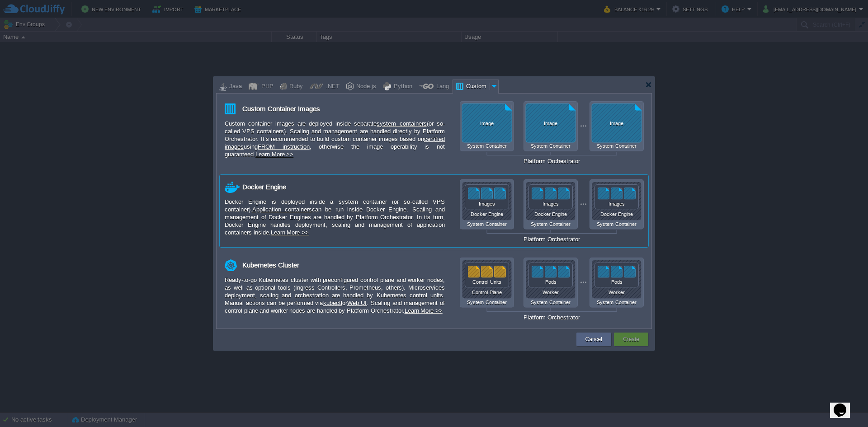 The width and height of the screenshot is (868, 427). What do you see at coordinates (282, 209) in the screenshot?
I see `a: Application containers` at bounding box center [282, 209].